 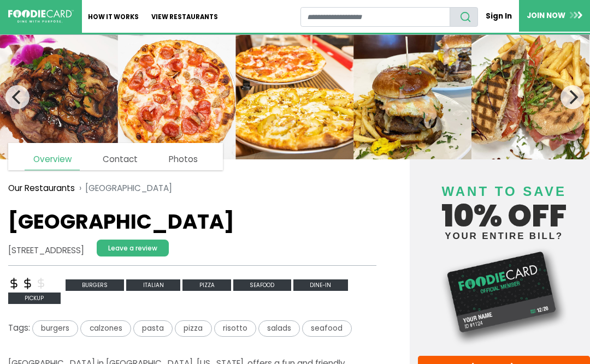 I want to click on a: risotto, so click(x=236, y=327).